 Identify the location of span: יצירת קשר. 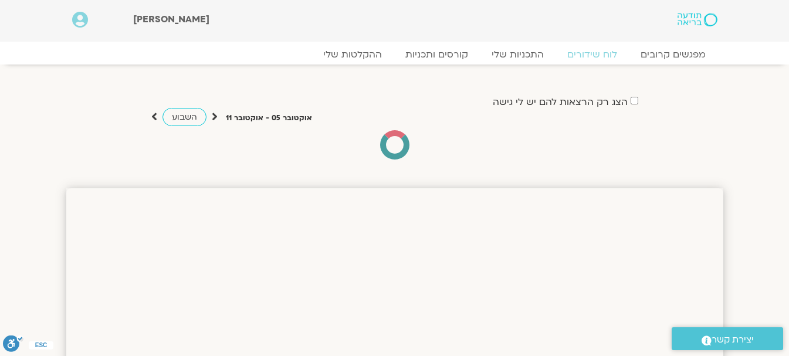
(733, 340).